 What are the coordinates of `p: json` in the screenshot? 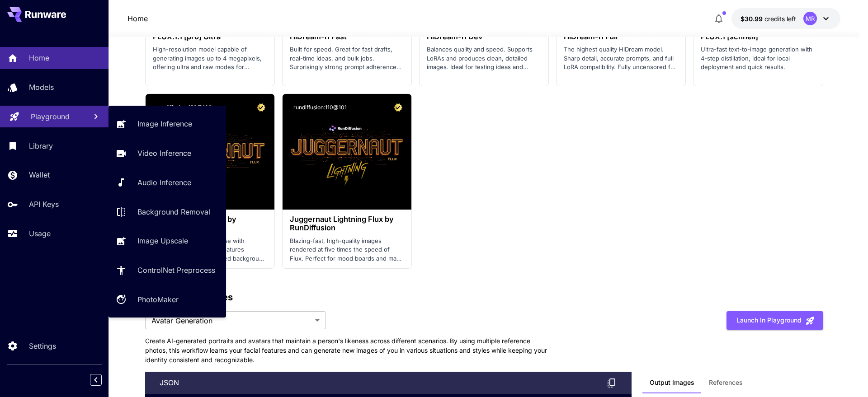 It's located at (169, 383).